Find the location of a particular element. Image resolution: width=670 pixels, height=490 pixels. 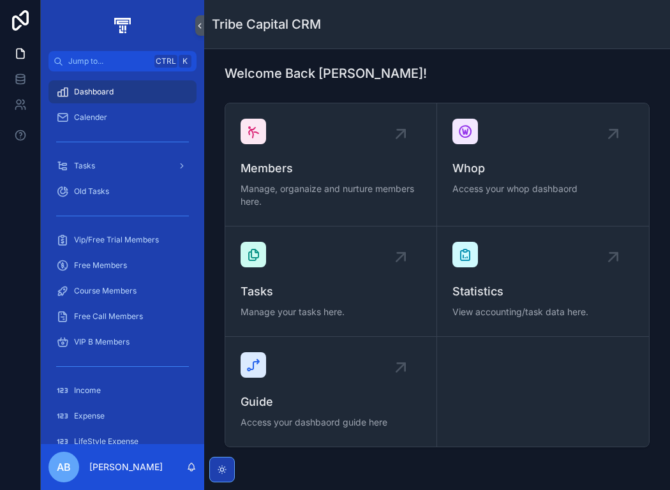

span: Calender is located at coordinates (91, 117).